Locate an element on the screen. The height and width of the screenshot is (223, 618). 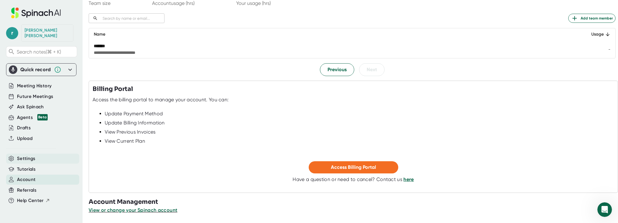
div: Usage is located at coordinates (597, 34).